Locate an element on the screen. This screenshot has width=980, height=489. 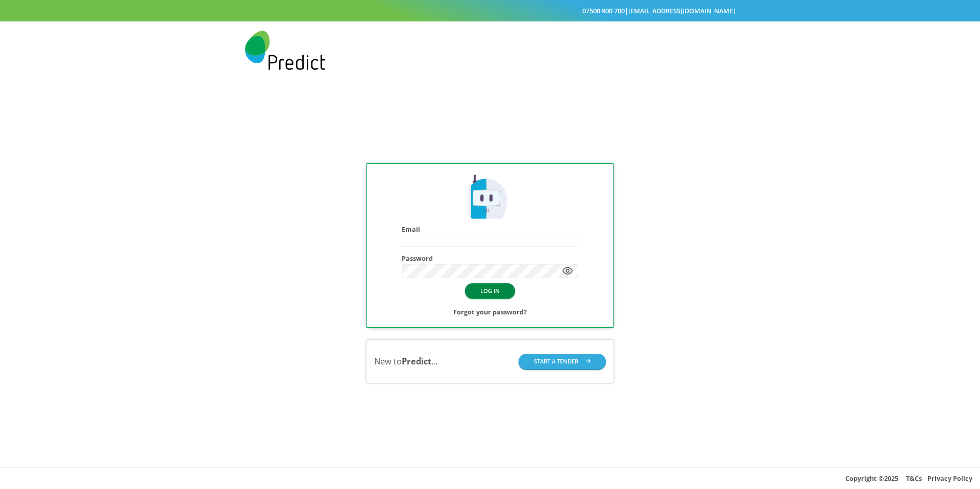
b: Predict is located at coordinates (416, 361).